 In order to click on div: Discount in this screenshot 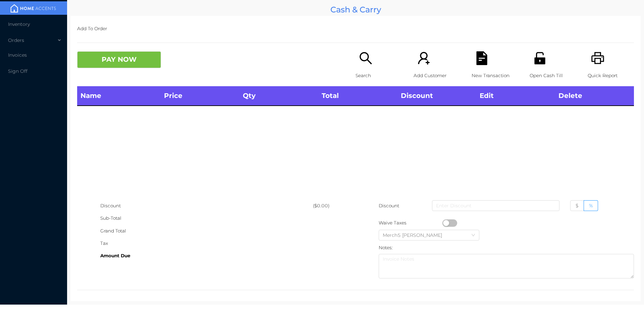, I will do `click(207, 205)`.